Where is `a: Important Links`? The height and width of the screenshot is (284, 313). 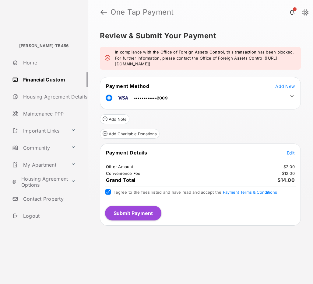 a: Important Links is located at coordinates (39, 131).